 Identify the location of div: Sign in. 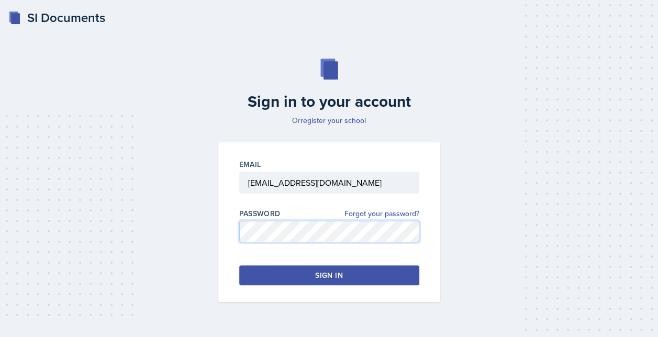
(329, 275).